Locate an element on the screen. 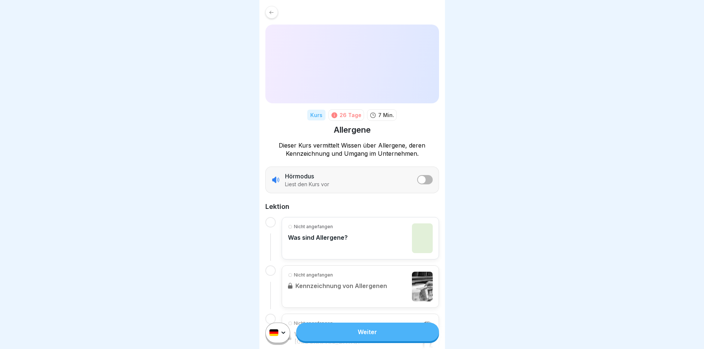 This screenshot has height=349, width=704. div: 26 Tage is located at coordinates (350, 115).